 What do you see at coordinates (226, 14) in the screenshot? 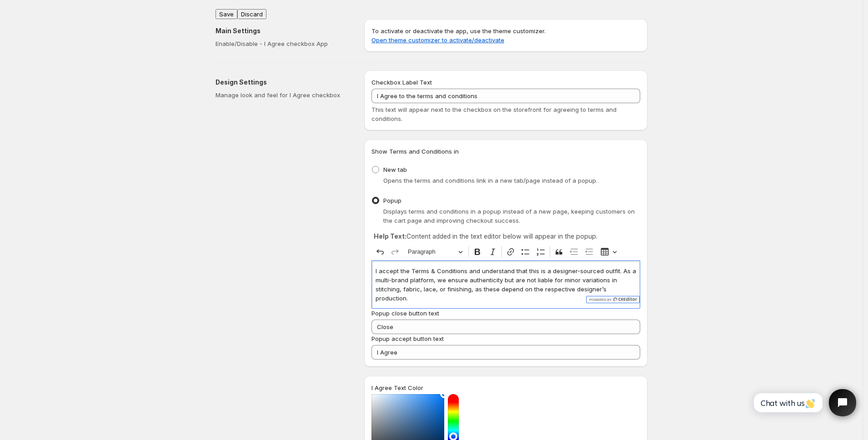
I see `button: Save` at bounding box center [226, 14].